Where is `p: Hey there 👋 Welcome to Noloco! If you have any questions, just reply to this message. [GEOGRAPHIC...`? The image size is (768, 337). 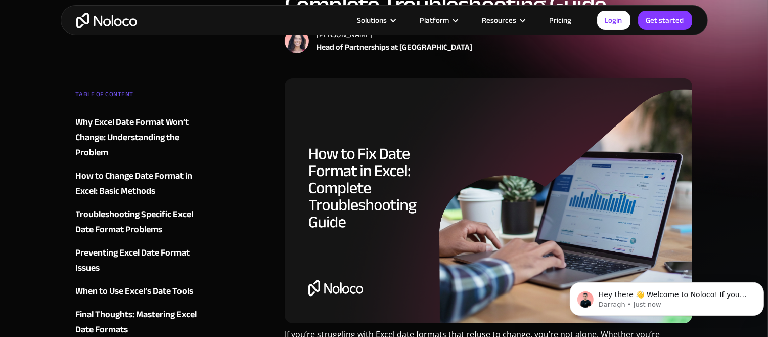 p: Hey there 👋 Welcome to Noloco! If you have any questions, just reply to this message. [GEOGRAPHIC... is located at coordinates (109, 34).